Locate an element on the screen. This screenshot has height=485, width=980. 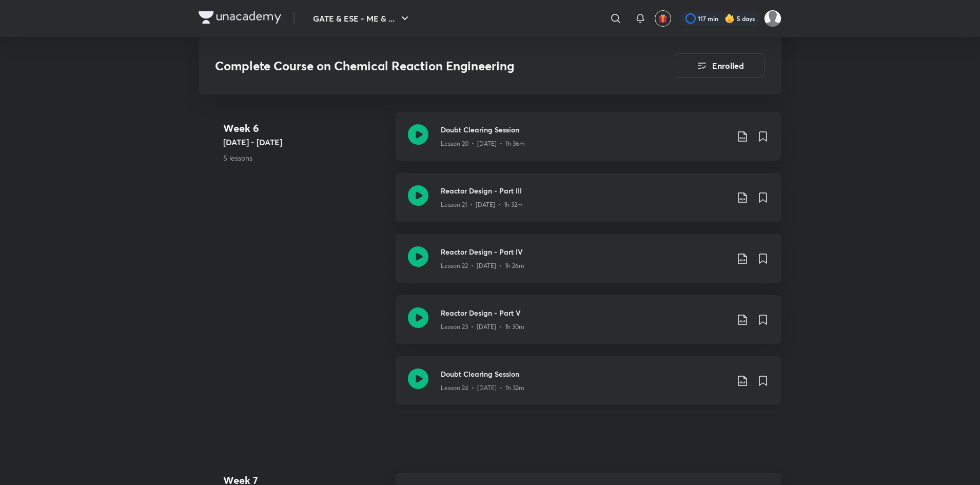
img: streak is located at coordinates (729, 18).